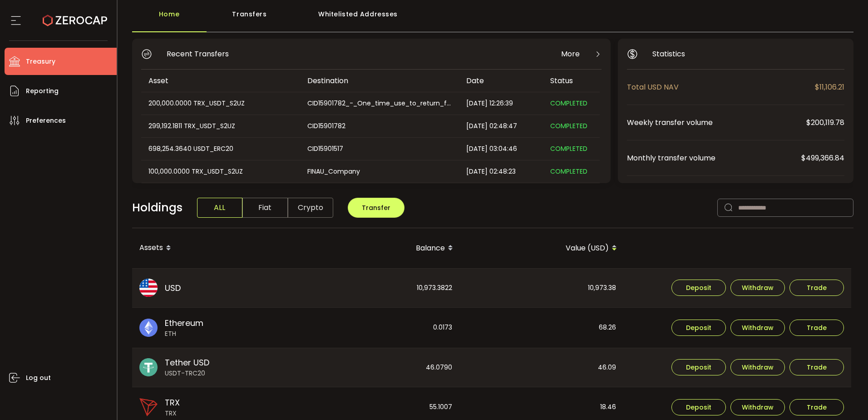 This screenshot has width=868, height=420. What do you see at coordinates (826, 122) in the screenshot?
I see `span: $200,119.78` at bounding box center [826, 122].